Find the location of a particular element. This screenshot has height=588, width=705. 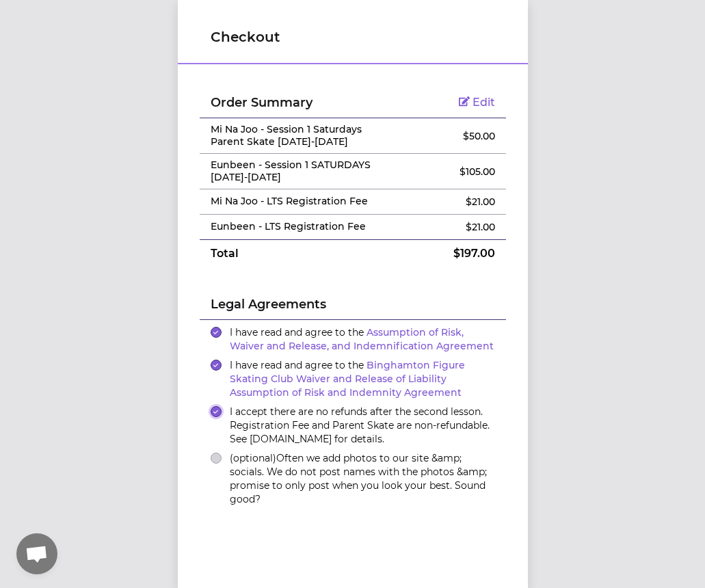

h2: Legal Agreements is located at coordinates (353, 307).